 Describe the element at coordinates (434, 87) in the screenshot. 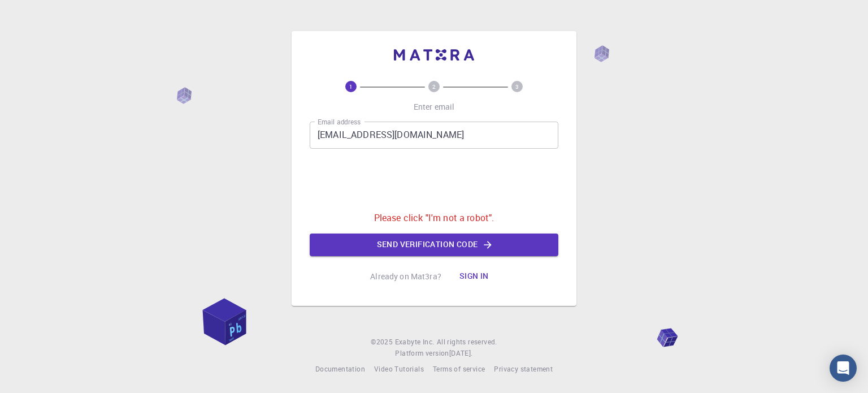

I see `text: 2` at that location.